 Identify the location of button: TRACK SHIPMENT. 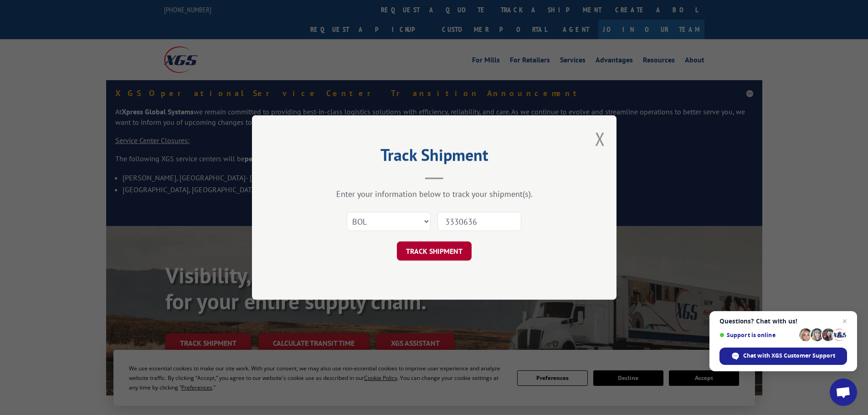
(434, 251).